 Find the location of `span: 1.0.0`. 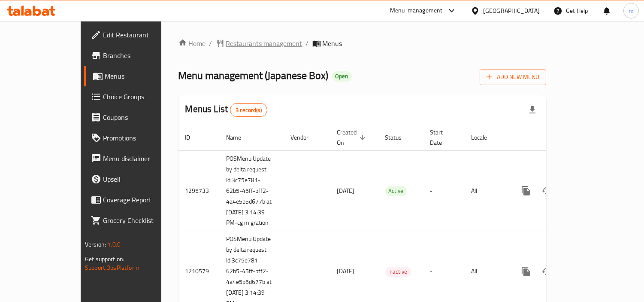

span: 1.0.0 is located at coordinates (114, 244).